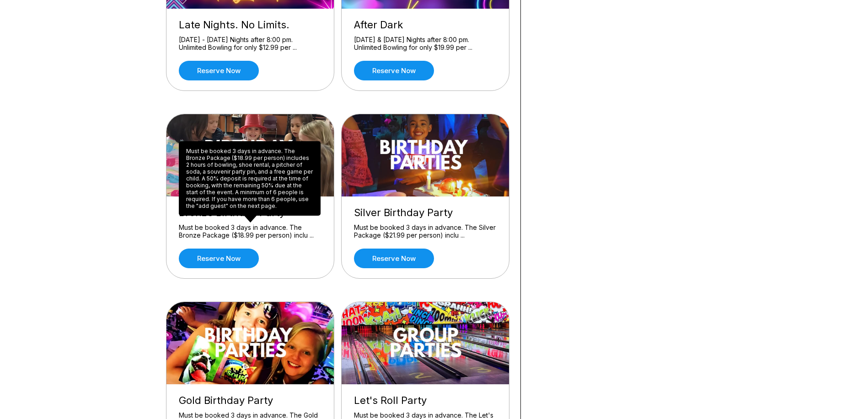 The height and width of the screenshot is (419, 868). I want to click on img: Let's Roll Party, so click(426, 343).